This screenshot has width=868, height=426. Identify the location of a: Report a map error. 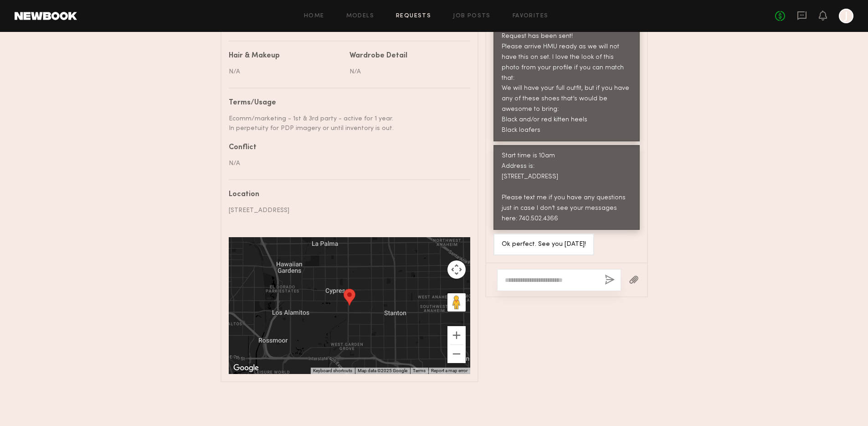
(450, 370).